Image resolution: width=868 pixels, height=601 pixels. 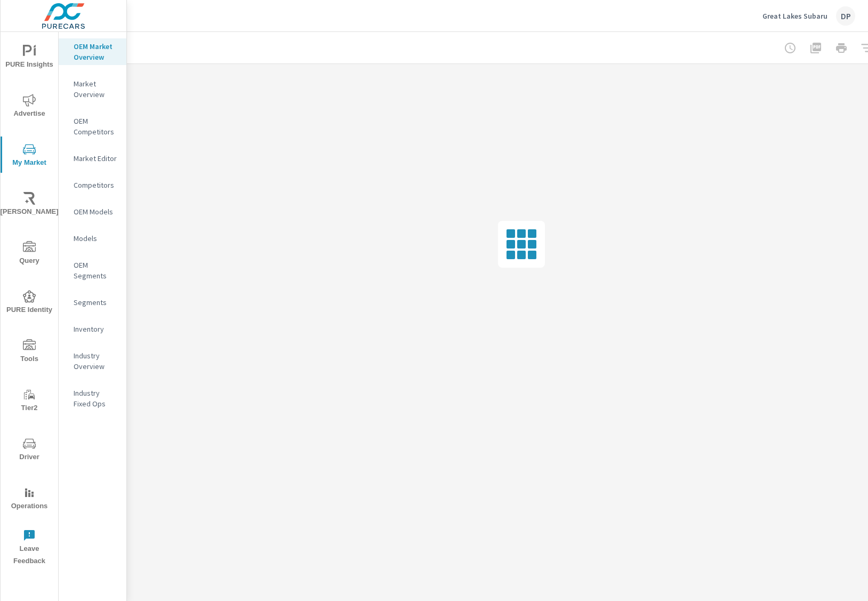 What do you see at coordinates (96, 270) in the screenshot?
I see `p: OEM Segments` at bounding box center [96, 270].